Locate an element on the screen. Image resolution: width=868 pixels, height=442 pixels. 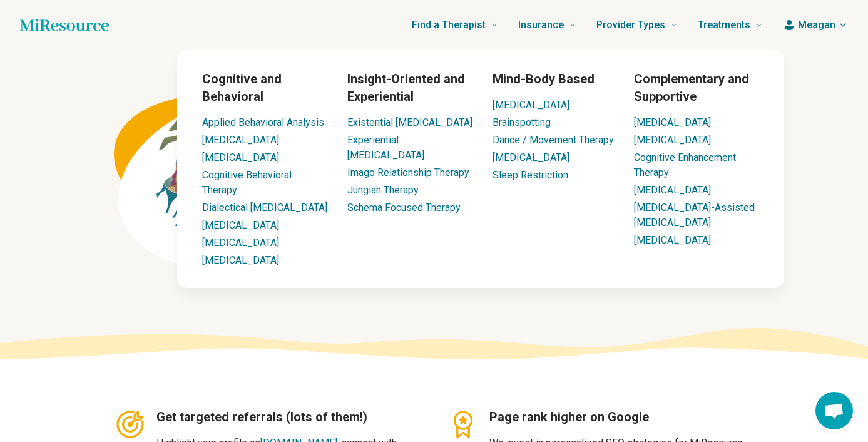
h3: Cognitive and Behavioral is located at coordinates (265, 88).